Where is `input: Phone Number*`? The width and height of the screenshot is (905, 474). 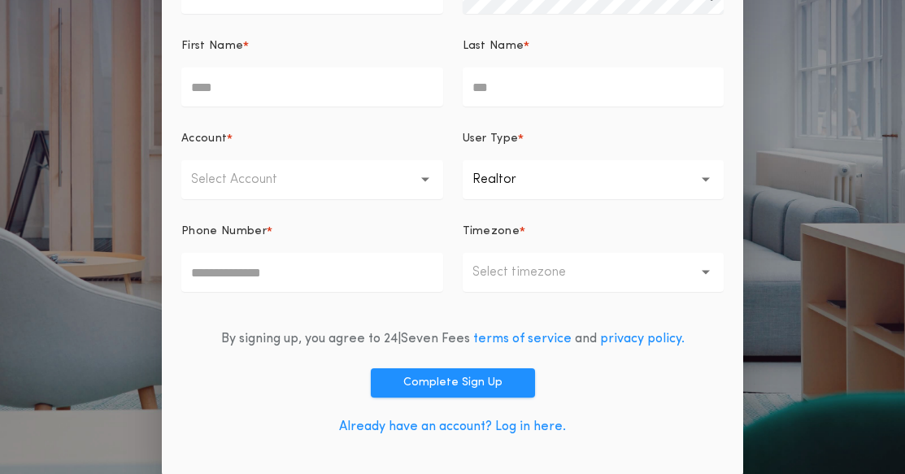 input: Phone Number* is located at coordinates (312, 272).